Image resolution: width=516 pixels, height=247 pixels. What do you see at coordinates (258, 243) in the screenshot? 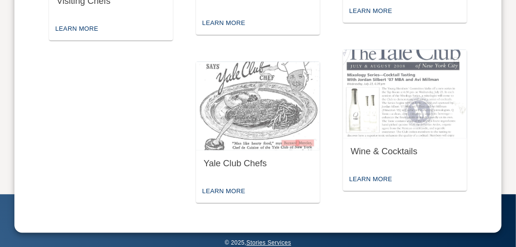
I see `span: © 2025 ,` at bounding box center [258, 243].